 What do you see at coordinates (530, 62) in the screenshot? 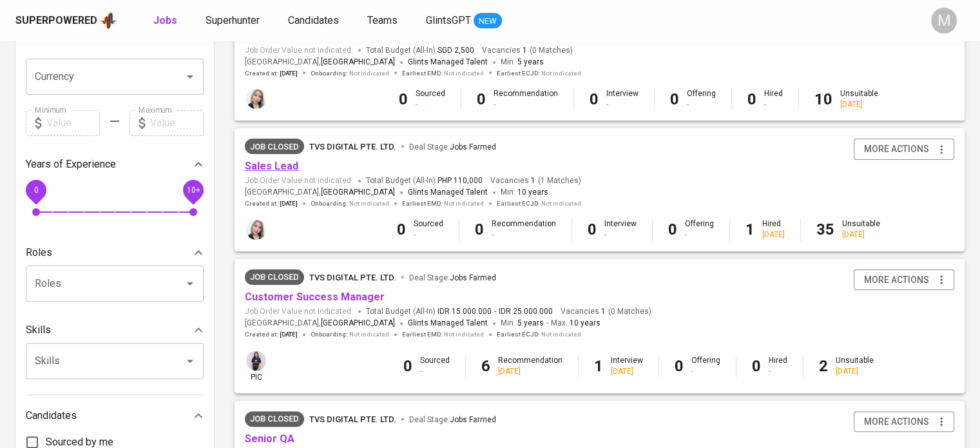
I see `span: 5 years` at bounding box center [530, 62].